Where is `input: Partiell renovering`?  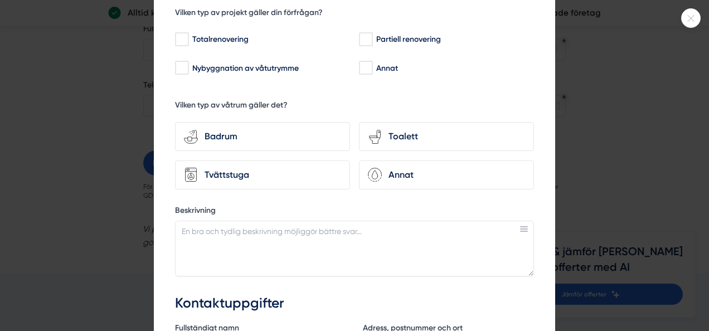 input: Partiell renovering is located at coordinates (365, 40).